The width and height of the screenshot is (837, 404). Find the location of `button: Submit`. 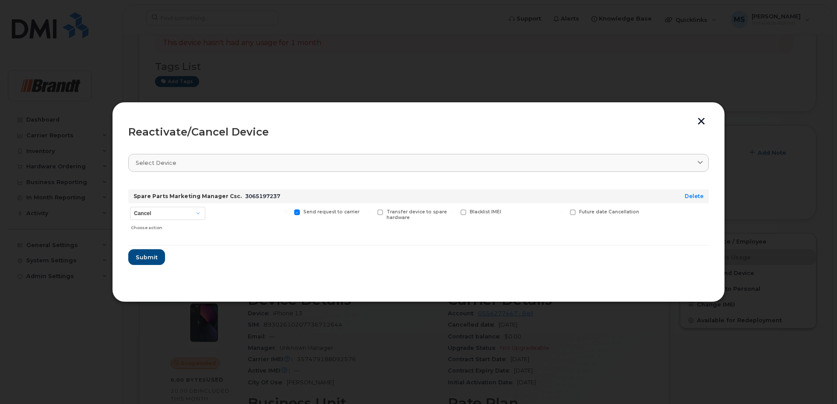

button: Submit is located at coordinates (147, 257).